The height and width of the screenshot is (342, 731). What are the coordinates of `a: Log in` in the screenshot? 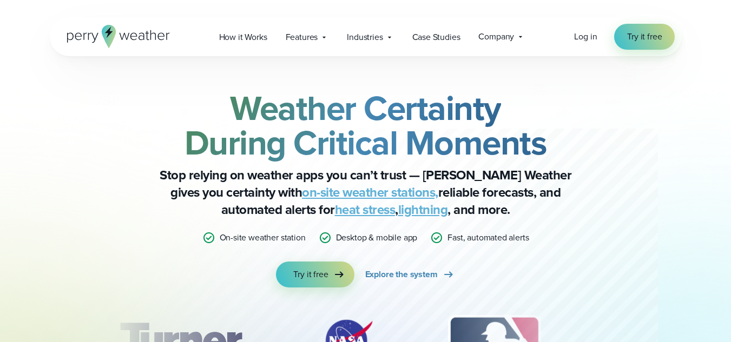 It's located at (585, 37).